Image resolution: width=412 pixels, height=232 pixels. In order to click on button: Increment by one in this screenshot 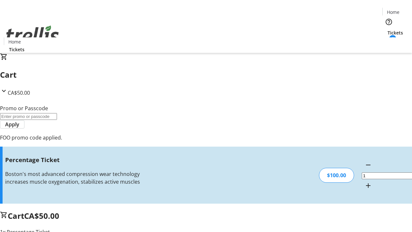, I will do `click(368, 185)`.